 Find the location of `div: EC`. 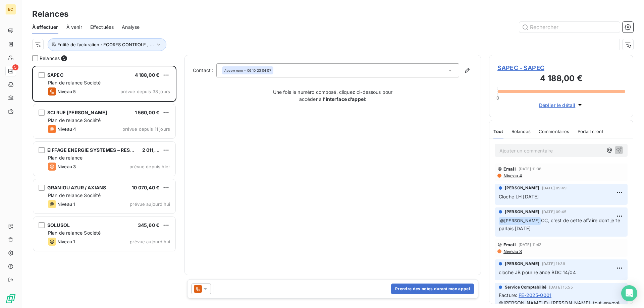

div: EC is located at coordinates (11, 10).